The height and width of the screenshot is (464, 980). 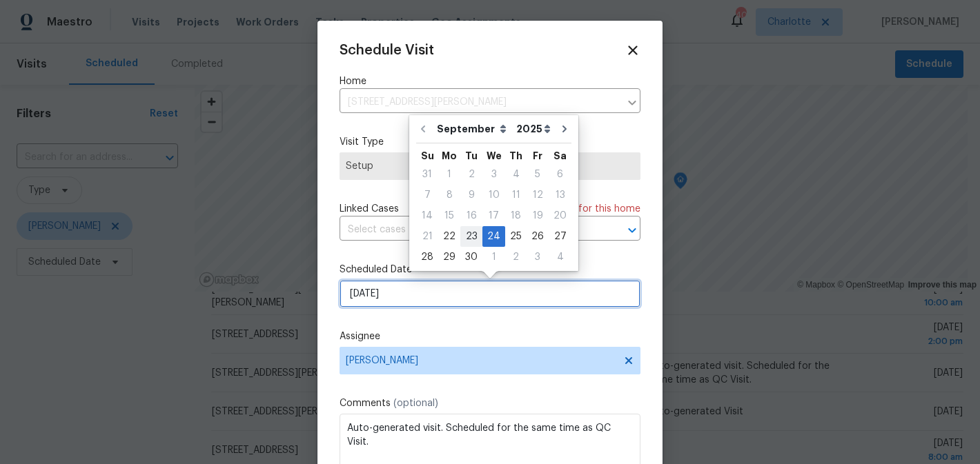 What do you see at coordinates (472, 237) in the screenshot?
I see `div: 23` at bounding box center [472, 237].